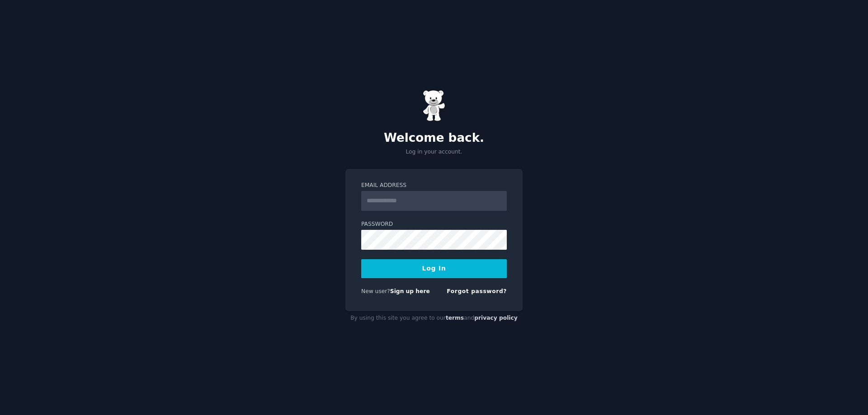 The width and height of the screenshot is (868, 415). What do you see at coordinates (496, 319) in the screenshot?
I see `a: privacy policy` at bounding box center [496, 319].